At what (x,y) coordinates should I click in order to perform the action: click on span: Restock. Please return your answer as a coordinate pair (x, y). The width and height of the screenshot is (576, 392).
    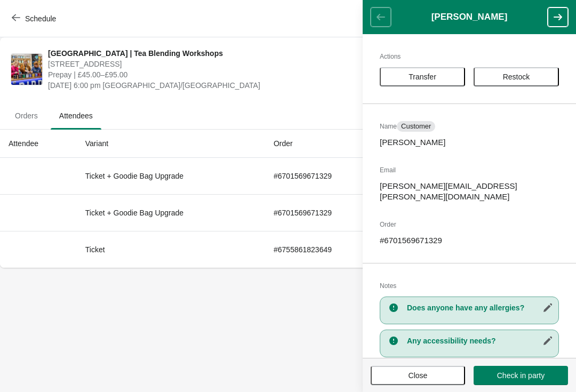
    Looking at the image, I should click on (517, 77).